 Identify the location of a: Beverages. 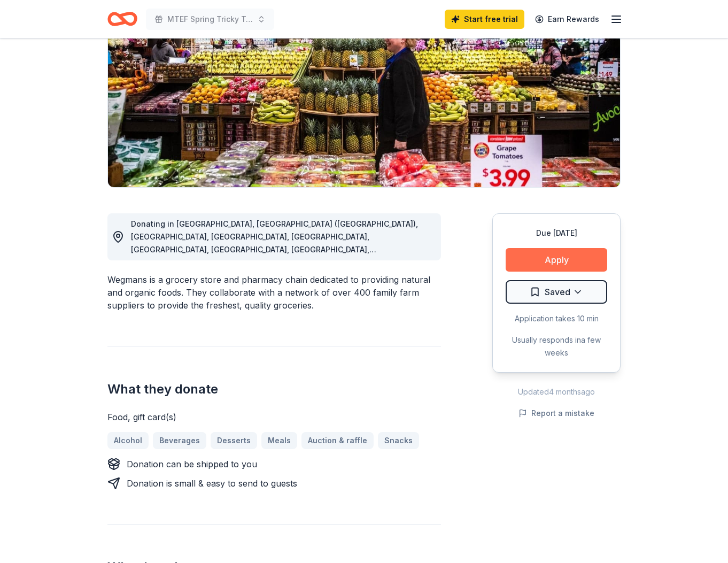
(180, 440).